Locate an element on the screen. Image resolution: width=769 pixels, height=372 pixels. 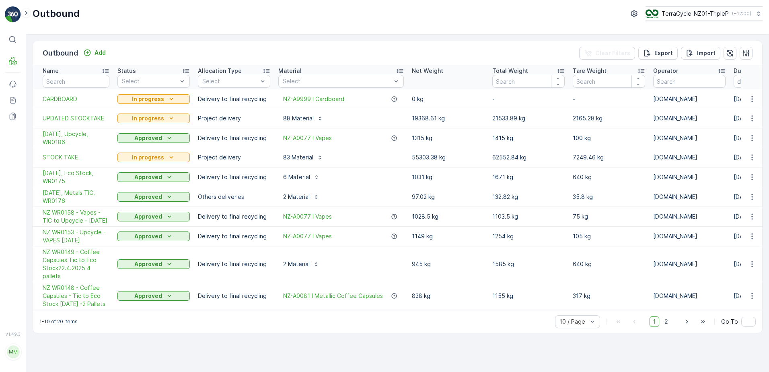
p: 83 Material is located at coordinates (298, 157).